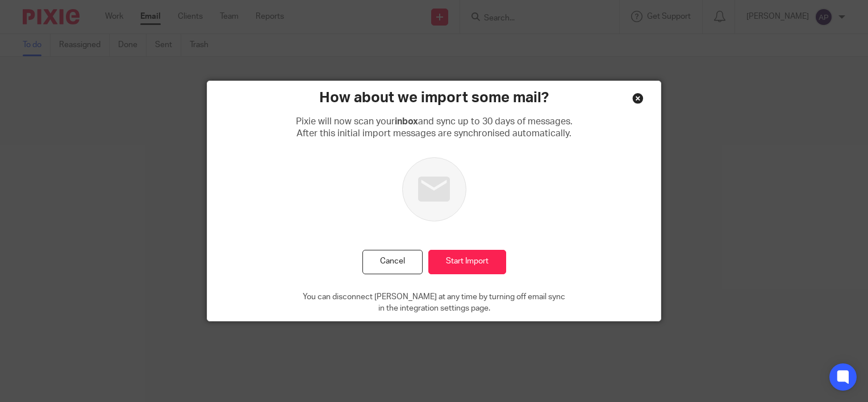 The image size is (868, 402). What do you see at coordinates (467, 261) in the screenshot?
I see `input: Start Import` at bounding box center [467, 261].